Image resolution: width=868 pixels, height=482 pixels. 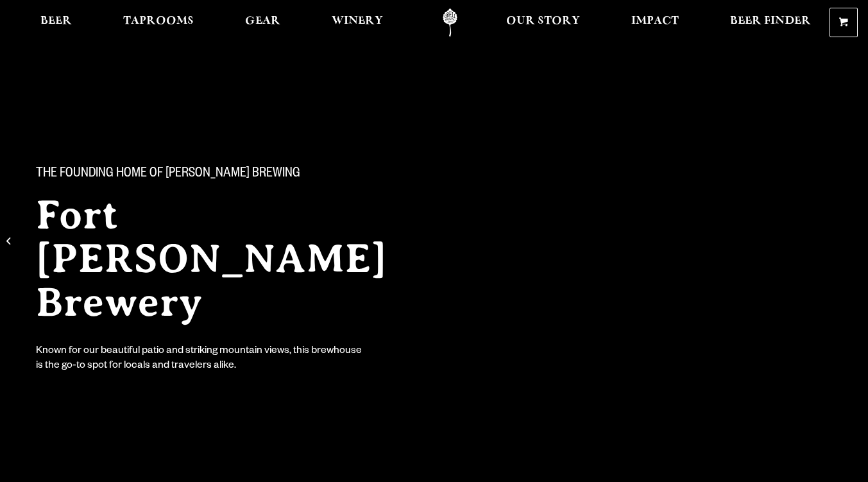 I want to click on a: Taprooms, so click(x=158, y=22).